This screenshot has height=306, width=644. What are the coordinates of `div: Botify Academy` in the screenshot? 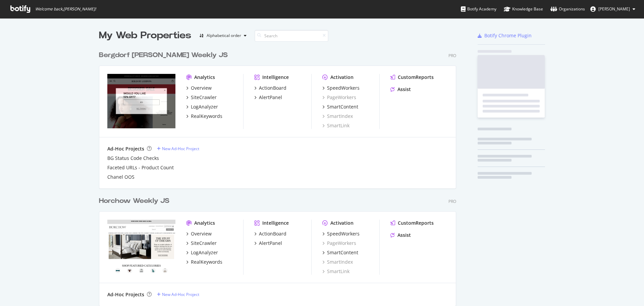 It's located at (478, 9).